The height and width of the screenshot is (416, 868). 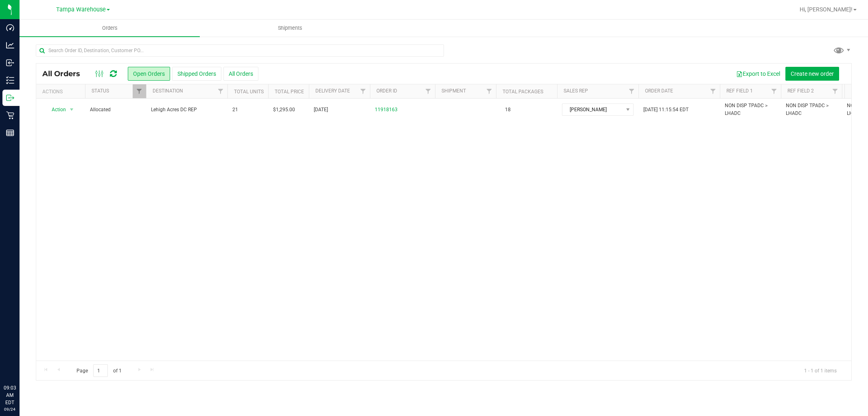 I want to click on a: Delivery Date, so click(x=333, y=91).